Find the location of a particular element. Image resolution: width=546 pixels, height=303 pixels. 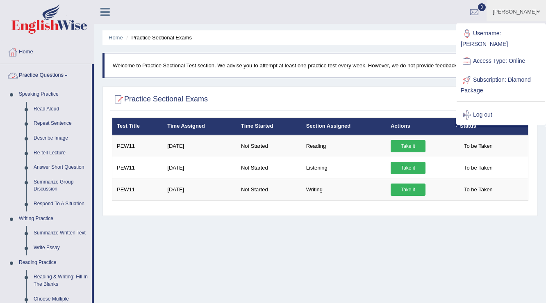

a: Practice Questions is located at coordinates (46, 74).